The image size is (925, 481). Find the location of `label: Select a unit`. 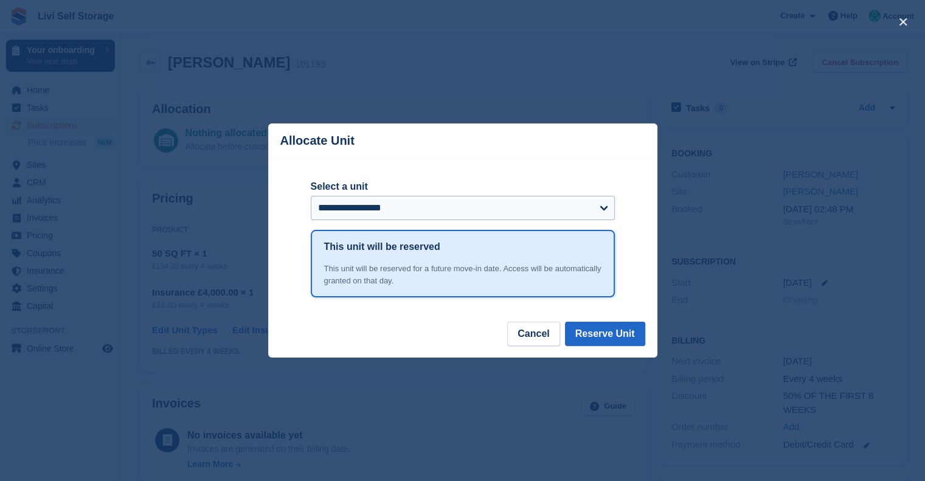

label: Select a unit is located at coordinates (463, 187).